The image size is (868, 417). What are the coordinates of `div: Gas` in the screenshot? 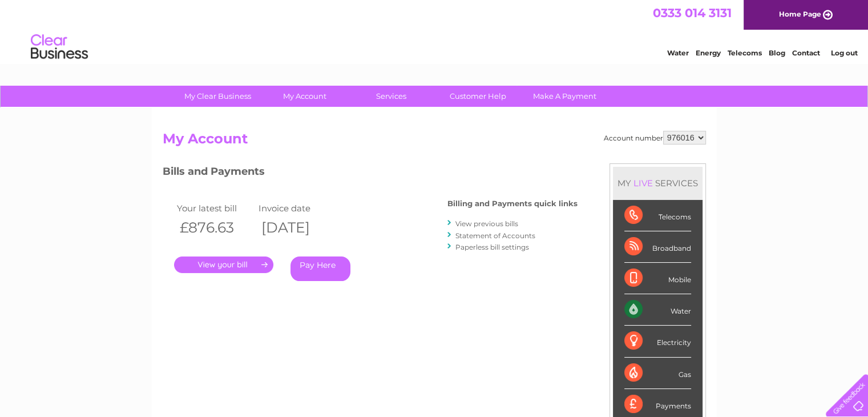 It's located at (658, 373).